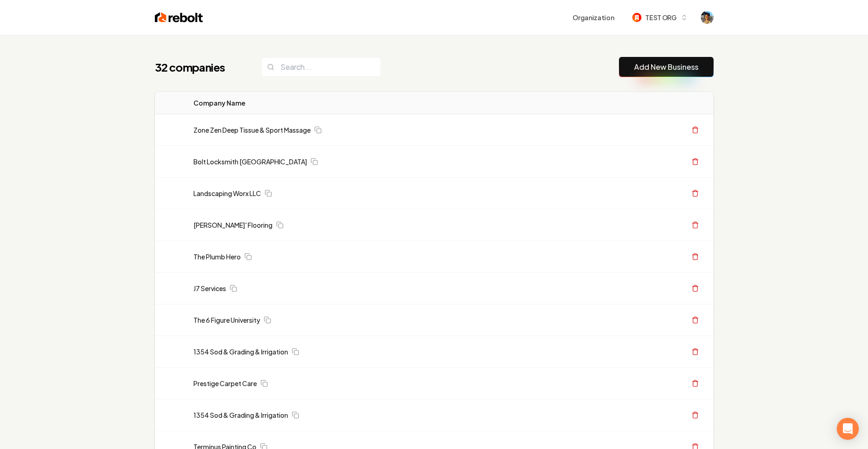 This screenshot has width=868, height=449. I want to click on a: The Plumb Hero, so click(217, 256).